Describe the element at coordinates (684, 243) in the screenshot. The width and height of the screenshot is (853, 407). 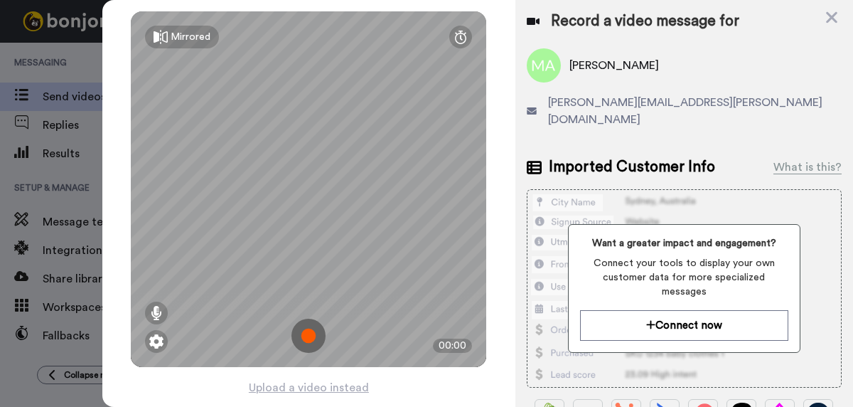
I see `span: Want a greater impact and engagement?` at that location.